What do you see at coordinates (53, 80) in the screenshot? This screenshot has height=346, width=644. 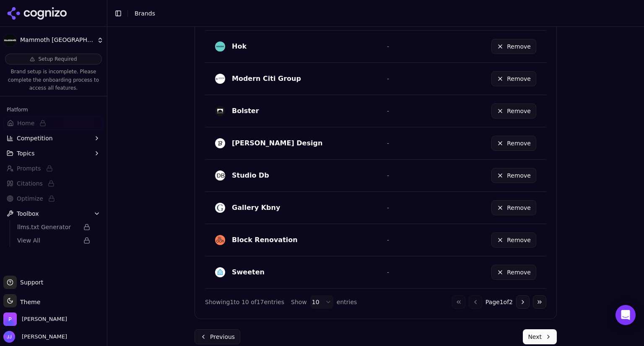 I see `p: Brand setup is incomplete. Please complete the onboarding process to access all features.` at bounding box center [53, 80].